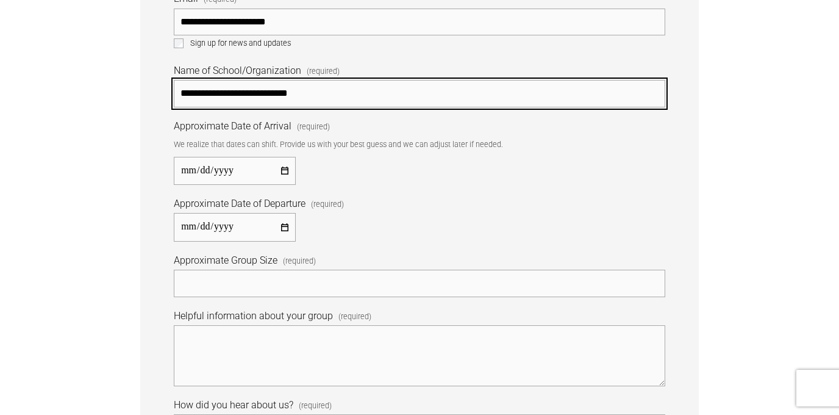  I want to click on span: Approximate Date of Departure, so click(240, 204).